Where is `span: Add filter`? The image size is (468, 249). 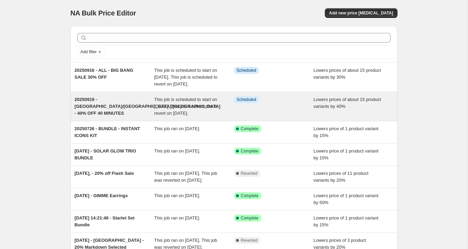
span: Add filter is located at coordinates (88, 52).